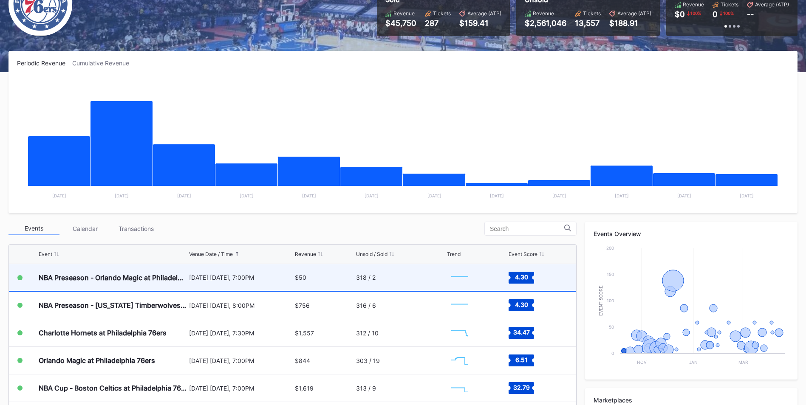 The height and width of the screenshot is (405, 806). What do you see at coordinates (630, 23) in the screenshot?
I see `div: $188.91` at bounding box center [630, 23].